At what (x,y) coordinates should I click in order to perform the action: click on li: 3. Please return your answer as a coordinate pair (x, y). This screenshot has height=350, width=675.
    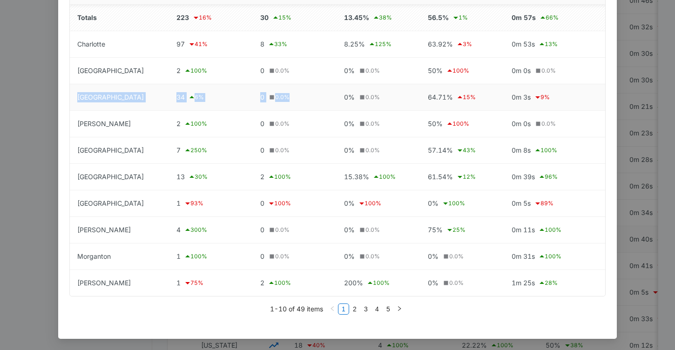
    Looking at the image, I should click on (366, 309).